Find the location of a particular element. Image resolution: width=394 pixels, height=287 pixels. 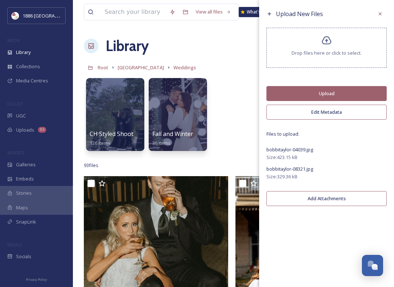

div: View all files is located at coordinates (213, 12).